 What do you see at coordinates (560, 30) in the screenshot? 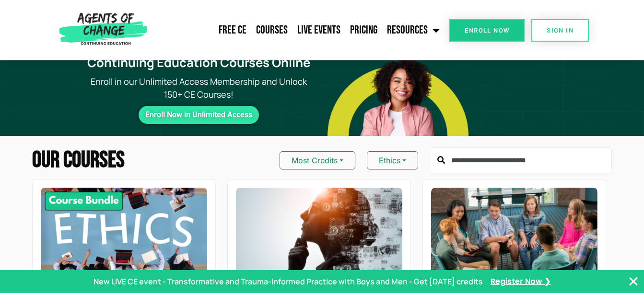
I see `span: SIGN IN` at bounding box center [560, 30].